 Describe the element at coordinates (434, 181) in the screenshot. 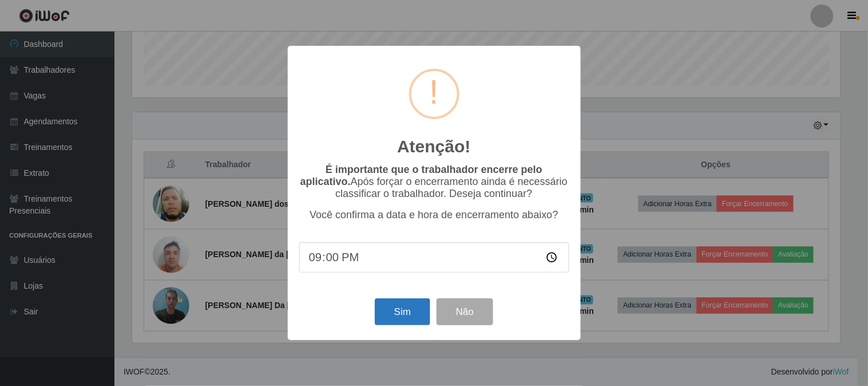

I see `p: Após forçar o encerramento ainda é necessário classificar o trabalhador. Deseja continuar?` at that location.